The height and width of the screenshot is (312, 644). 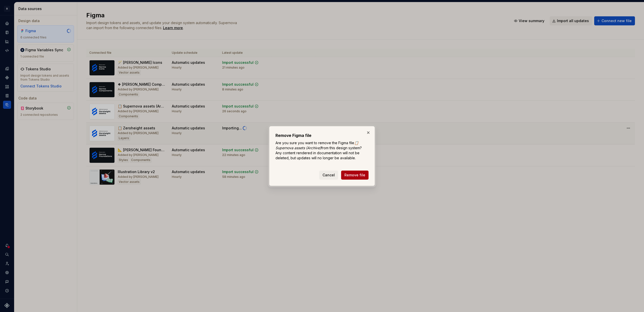 What do you see at coordinates (329, 176) in the screenshot?
I see `button: Cancel` at bounding box center [329, 176].